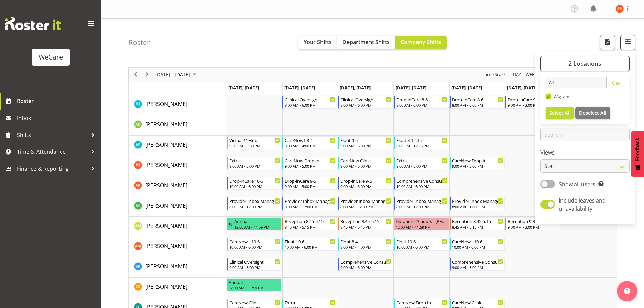 The height and width of the screenshot is (308, 644). What do you see at coordinates (310, 204) in the screenshot?
I see `div: Andrew Casburn"s event - Provider Inbox Management Begin From Tuesday, August 26, 2025 at 8:00:00...` at bounding box center [310, 204].